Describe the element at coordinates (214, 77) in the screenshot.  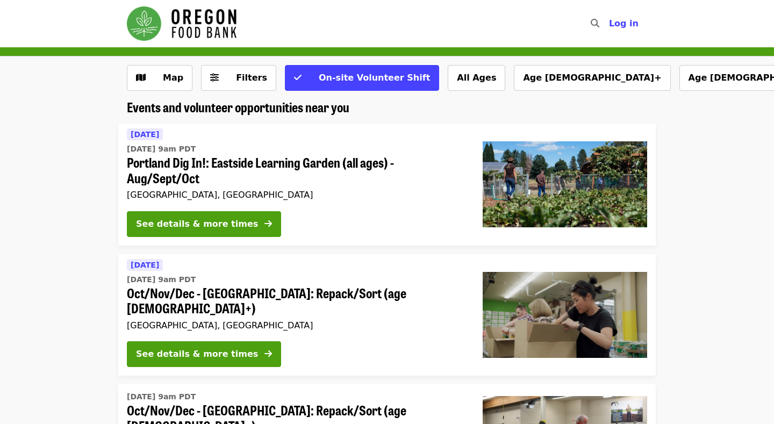
I see `i: sliders-h icon` at that location.